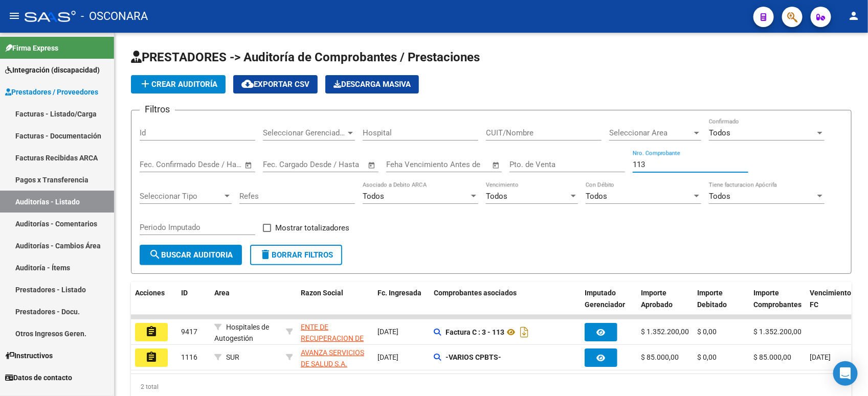 Image resolution: width=868 pixels, height=396 pixels. I want to click on button: Exportar CSV, so click(275, 85).